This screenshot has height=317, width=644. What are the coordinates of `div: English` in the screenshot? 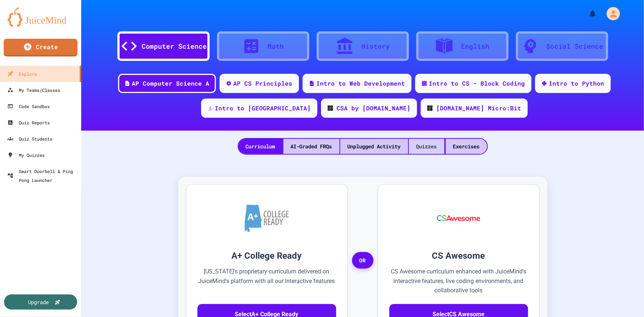 It's located at (475, 46).